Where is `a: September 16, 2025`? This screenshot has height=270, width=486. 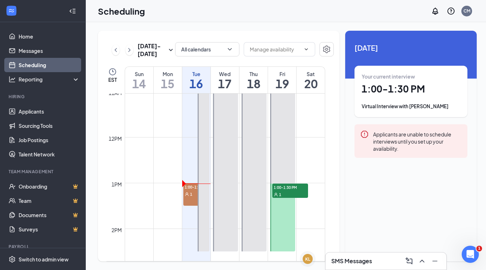 a: September 16, 2025 is located at coordinates (196, 80).